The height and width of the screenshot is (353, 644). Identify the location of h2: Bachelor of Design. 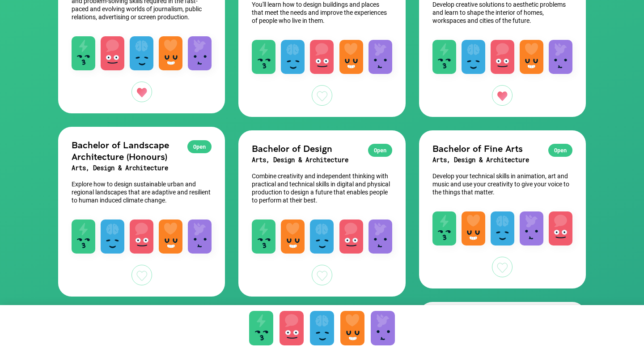
(321, 149).